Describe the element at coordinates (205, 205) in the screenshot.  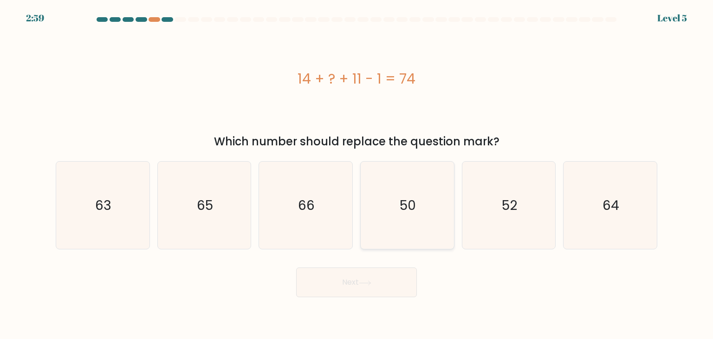
I see `text: 65` at that location.